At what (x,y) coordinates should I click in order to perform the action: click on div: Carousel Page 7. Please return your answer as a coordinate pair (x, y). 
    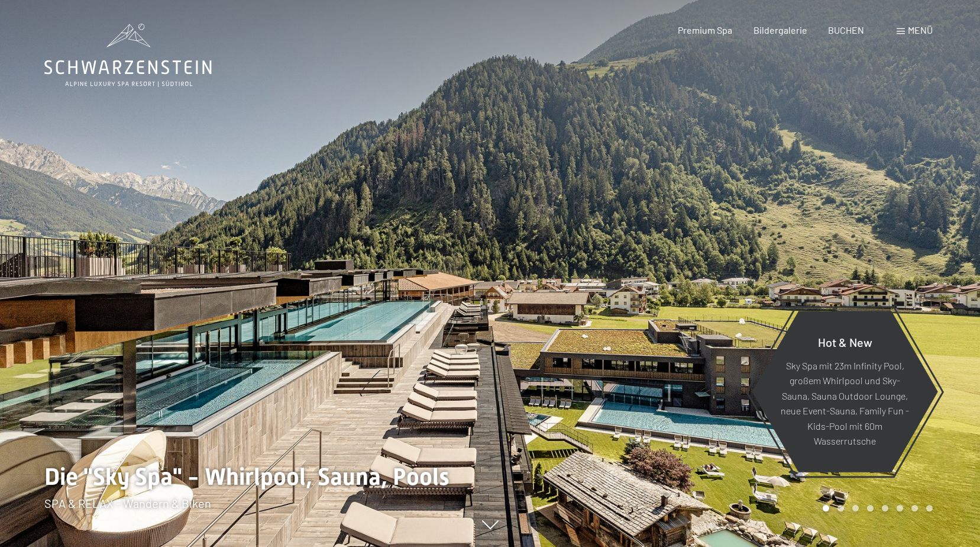
    Looking at the image, I should click on (914, 508).